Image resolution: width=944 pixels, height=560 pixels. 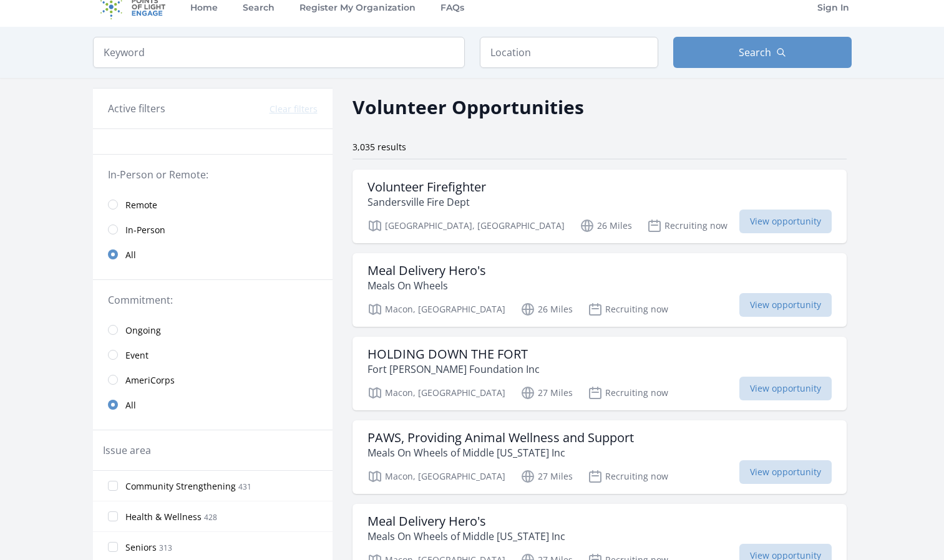 What do you see at coordinates (426, 202) in the screenshot?
I see `p: Sandersville Fire Dept` at bounding box center [426, 202].